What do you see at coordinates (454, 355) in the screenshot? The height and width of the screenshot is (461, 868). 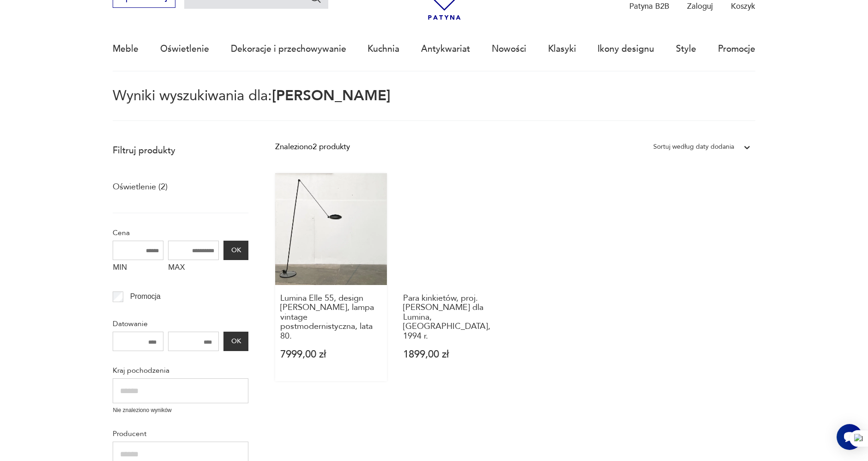 I see `p: 1899,00 zł` at bounding box center [454, 355].